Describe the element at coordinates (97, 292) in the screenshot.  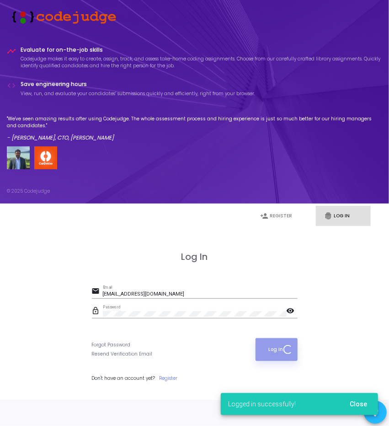
I see `mat-icon: email` at that location.